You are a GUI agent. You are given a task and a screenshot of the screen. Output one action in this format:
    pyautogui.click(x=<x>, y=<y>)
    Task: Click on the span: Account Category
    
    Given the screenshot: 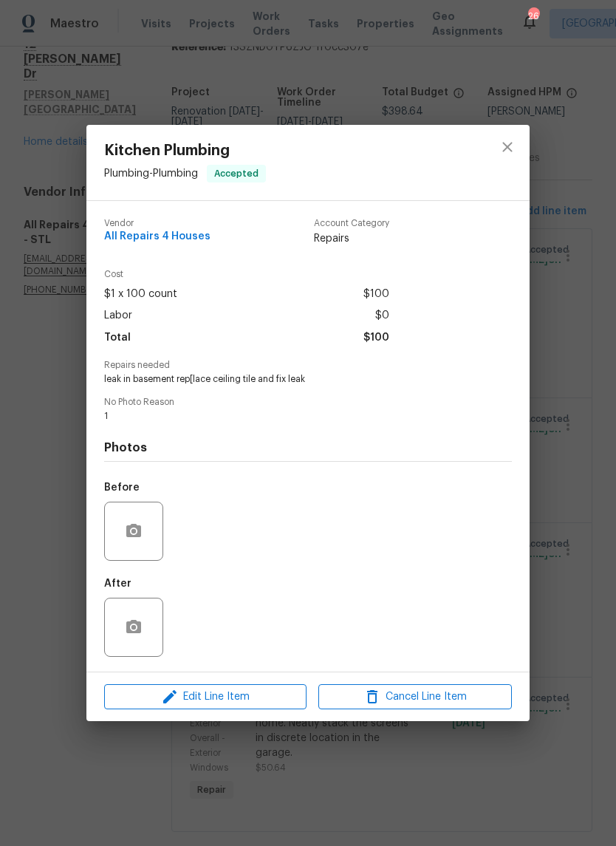 What is the action you would take?
    pyautogui.click(x=352, y=223)
    